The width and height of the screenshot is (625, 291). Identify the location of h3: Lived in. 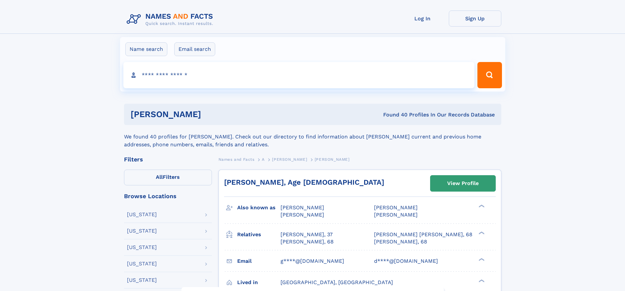
(259, 282).